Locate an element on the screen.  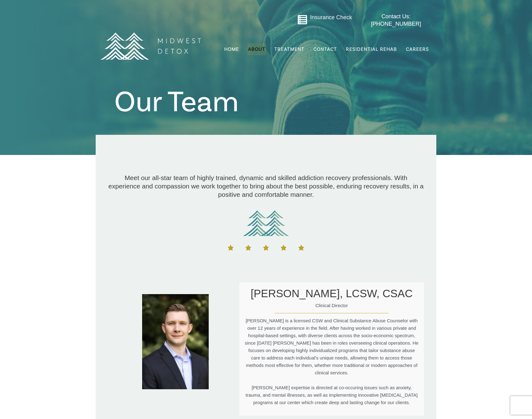
span: Meet our all-star team of highly trained, dynamic and skilled addiction recovery professionals. W... is located at coordinates (266, 186).